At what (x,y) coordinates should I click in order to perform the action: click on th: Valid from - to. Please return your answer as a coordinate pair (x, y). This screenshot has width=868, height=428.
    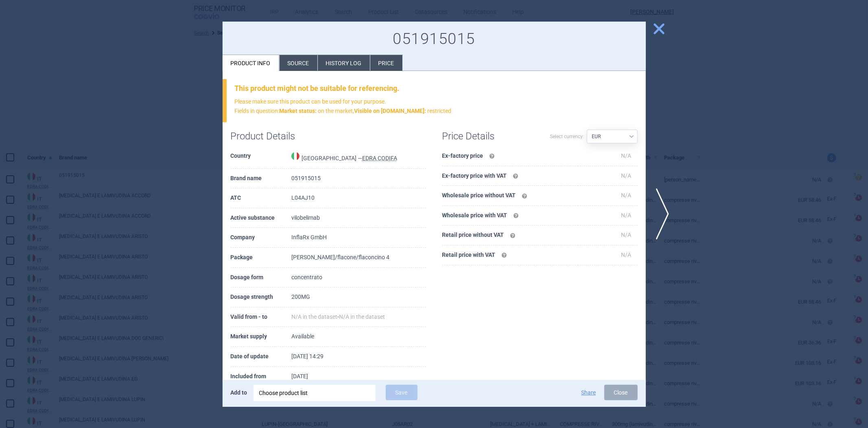
    Looking at the image, I should click on (261, 317).